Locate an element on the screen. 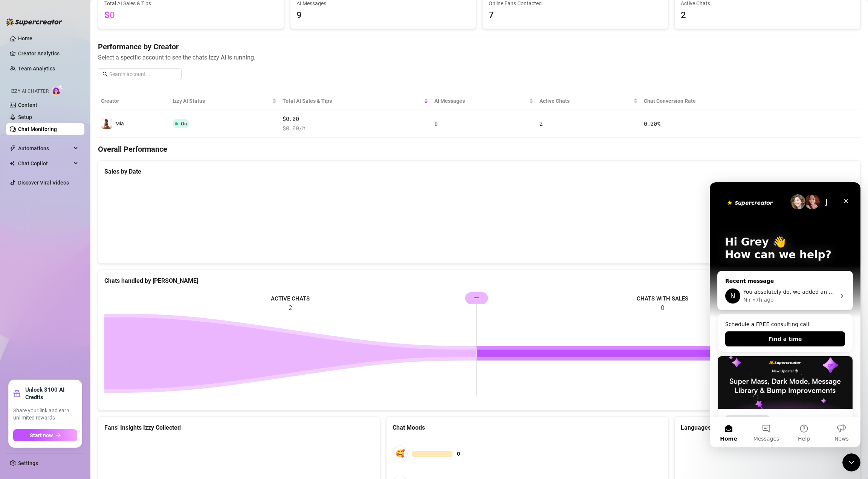 The height and width of the screenshot is (479, 868). h4: Performance by Creator is located at coordinates (479, 47).